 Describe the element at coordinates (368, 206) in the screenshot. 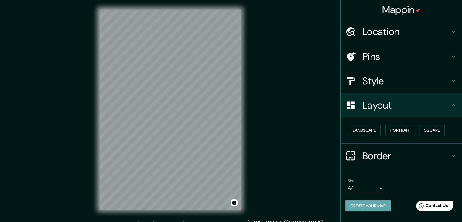

I see `button: Create your map` at that location.